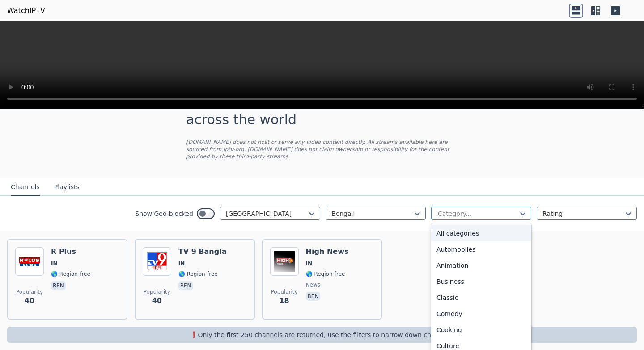  I want to click on label: Show Geo-blocked, so click(164, 214).